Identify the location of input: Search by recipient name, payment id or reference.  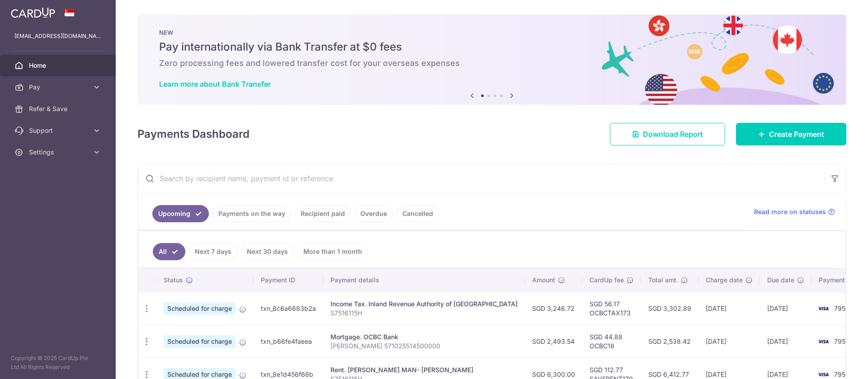
(481, 178).